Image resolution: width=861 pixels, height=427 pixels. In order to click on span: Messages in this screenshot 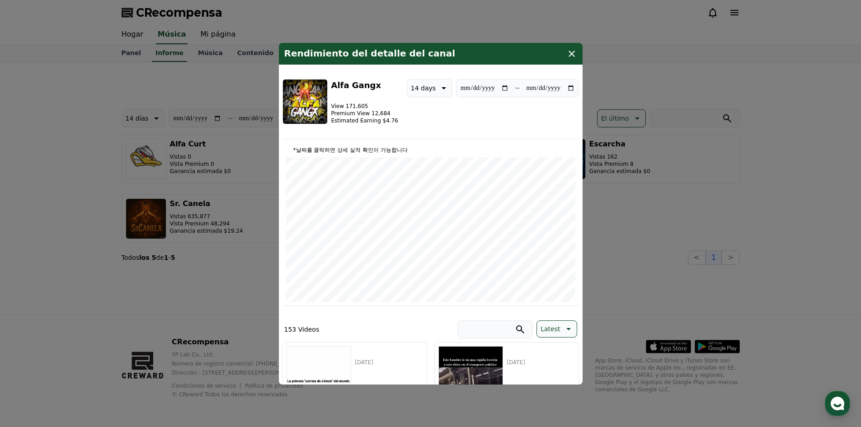, I will do `click(88, 304)`.